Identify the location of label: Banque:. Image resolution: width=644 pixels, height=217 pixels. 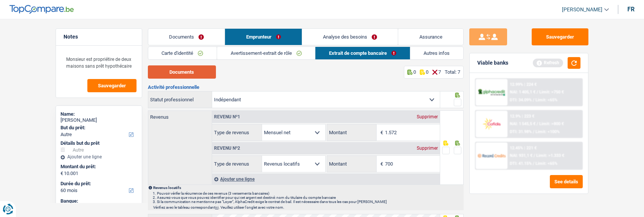
(98, 201).